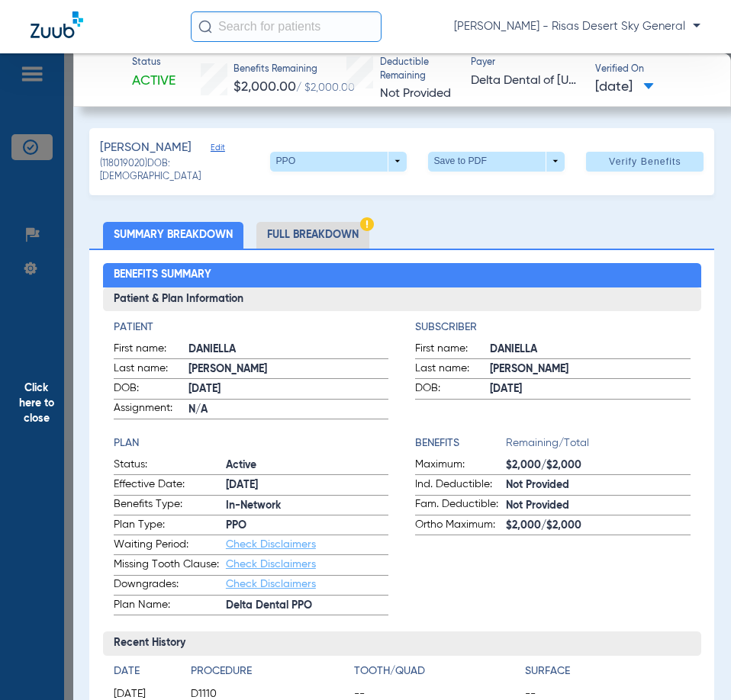 The height and width of the screenshot is (700, 731). What do you see at coordinates (169, 546) in the screenshot?
I see `span: Waiting Period:` at bounding box center [169, 546].